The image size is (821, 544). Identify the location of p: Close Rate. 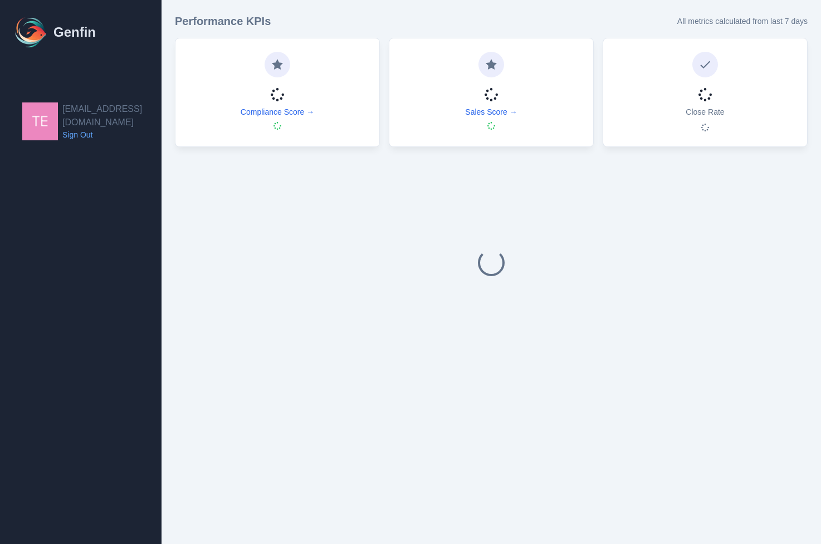
(704, 112).